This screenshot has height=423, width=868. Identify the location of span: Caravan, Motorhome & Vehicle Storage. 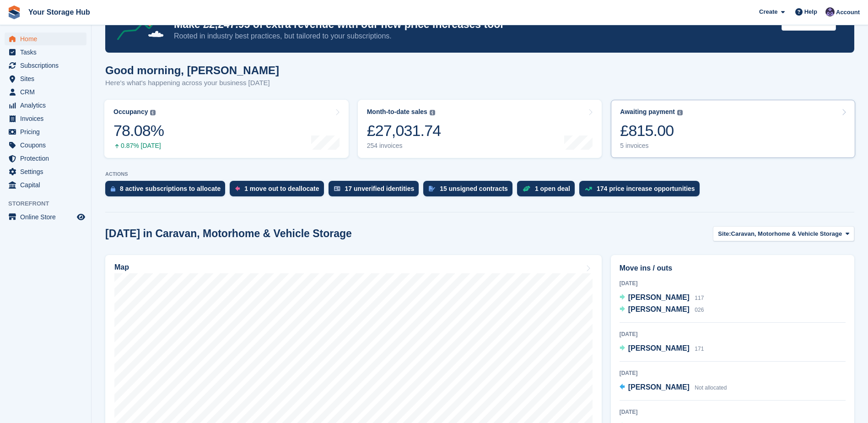
(786, 234).